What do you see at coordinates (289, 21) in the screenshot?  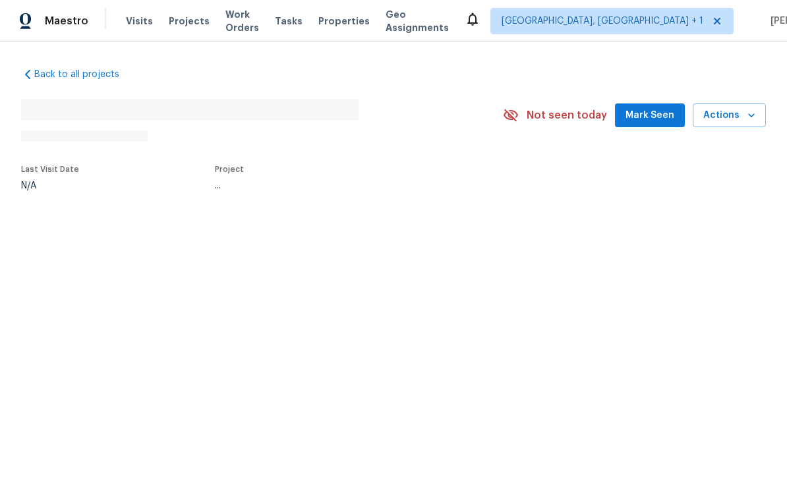 I see `span: Tasks` at bounding box center [289, 21].